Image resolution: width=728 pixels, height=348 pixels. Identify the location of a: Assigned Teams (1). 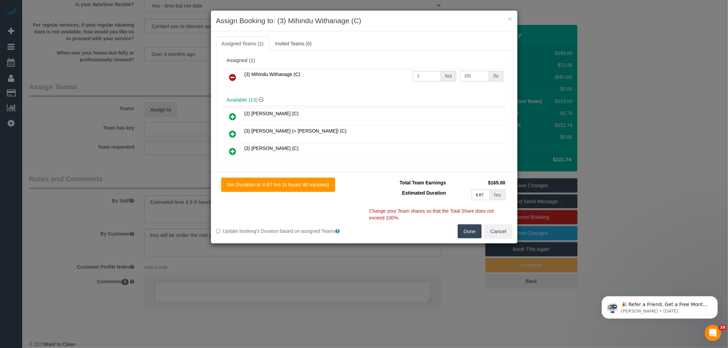
(242, 44).